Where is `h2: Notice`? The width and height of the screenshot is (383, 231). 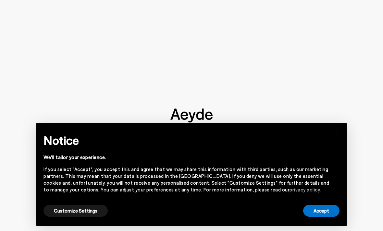 h2: Notice is located at coordinates (186, 141).